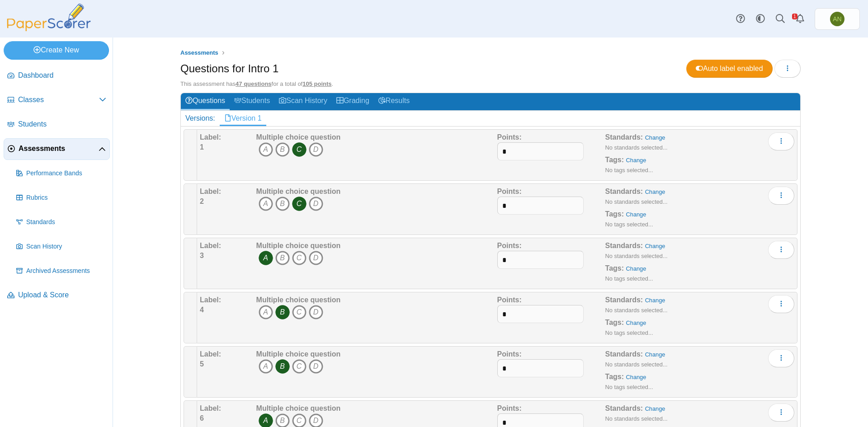  What do you see at coordinates (56, 51) in the screenshot?
I see `a: Create New` at bounding box center [56, 51].